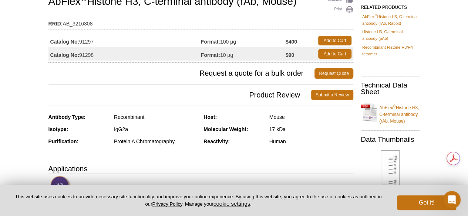 The image size is (468, 216). I want to click on div: Protein A Chromatography, so click(156, 142).